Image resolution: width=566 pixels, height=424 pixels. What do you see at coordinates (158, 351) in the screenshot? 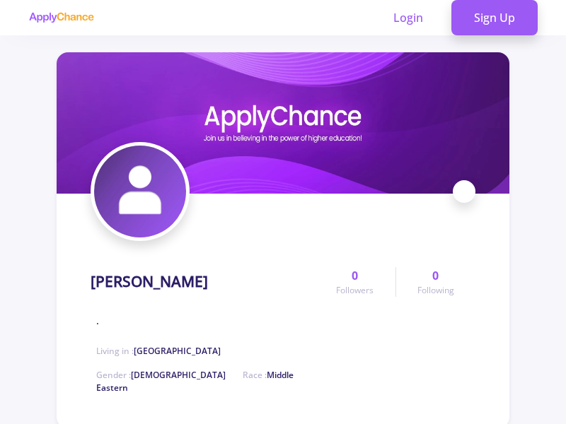
I see `span: Living in :` at bounding box center [158, 351].